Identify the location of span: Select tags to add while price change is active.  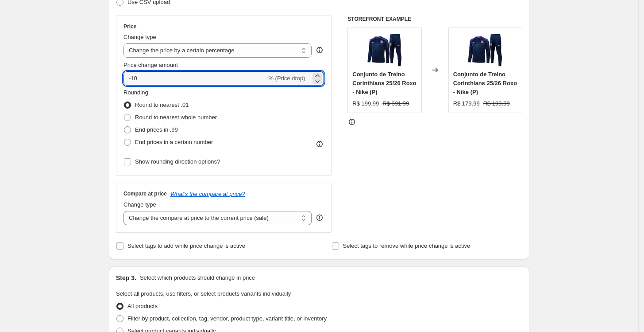
(186, 246).